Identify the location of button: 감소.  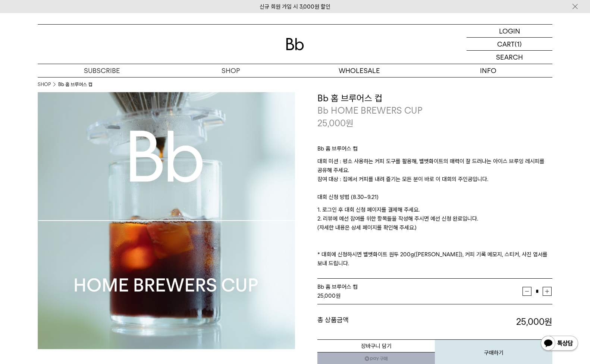
(527, 292).